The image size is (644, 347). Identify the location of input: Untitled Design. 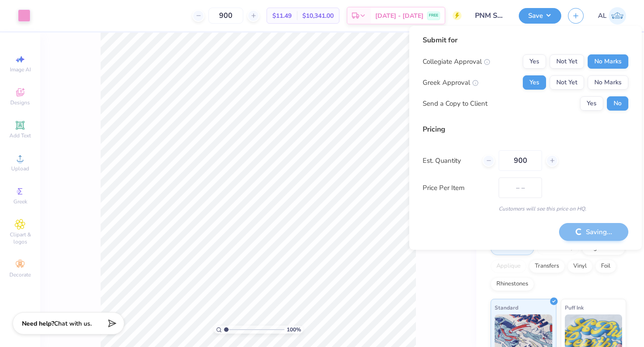
(490, 16).